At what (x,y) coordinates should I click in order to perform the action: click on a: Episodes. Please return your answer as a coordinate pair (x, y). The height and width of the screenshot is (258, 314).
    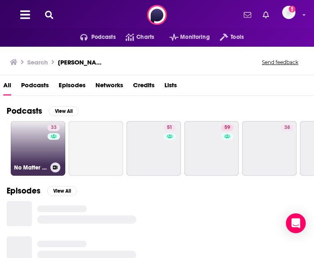
    Looking at the image, I should click on (72, 87).